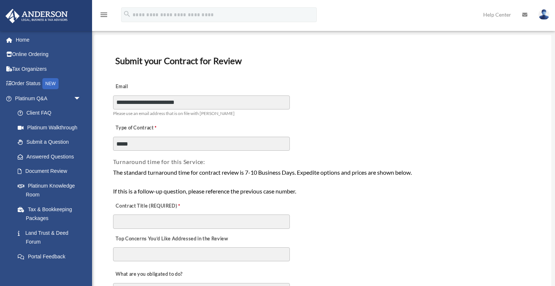 The width and height of the screenshot is (555, 286). What do you see at coordinates (51, 256) in the screenshot?
I see `a: Portal Feedback` at bounding box center [51, 256].